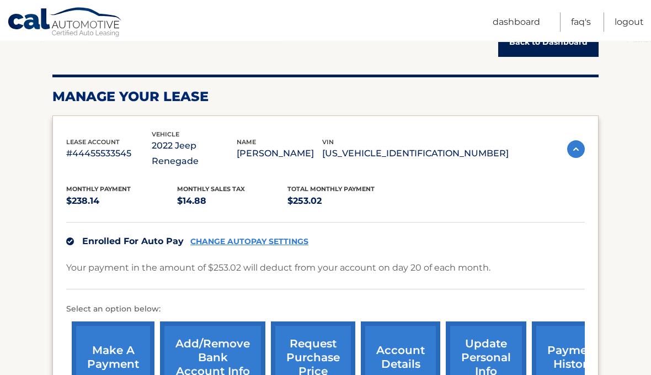  I want to click on span: Enrolled For Auto Pay, so click(133, 241).